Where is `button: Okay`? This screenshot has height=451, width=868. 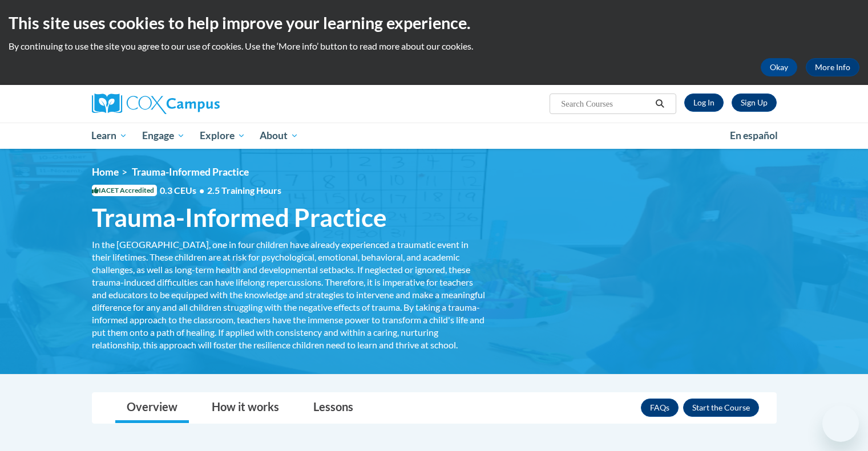 button: Okay is located at coordinates (779, 67).